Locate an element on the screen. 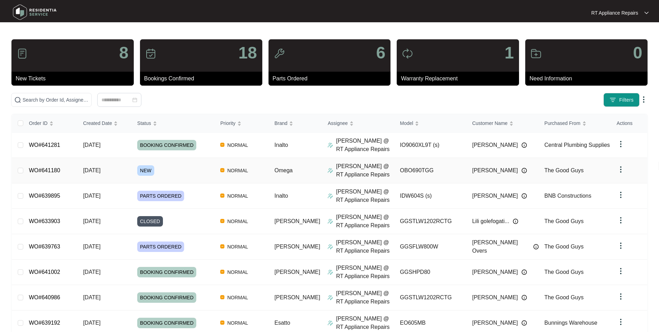  span: Order ID is located at coordinates (38, 123).